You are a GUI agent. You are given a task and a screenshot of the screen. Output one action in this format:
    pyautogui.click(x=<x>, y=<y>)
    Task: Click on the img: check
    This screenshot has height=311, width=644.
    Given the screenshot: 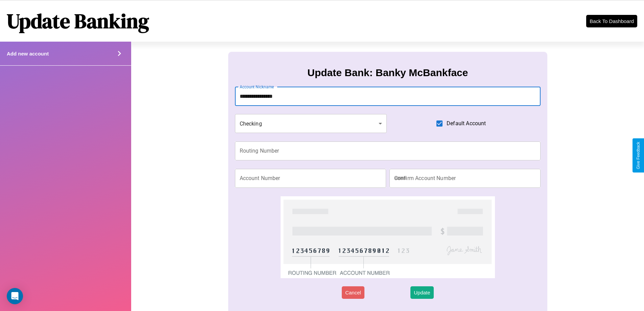 What is the action you would take?
    pyautogui.click(x=387, y=237)
    